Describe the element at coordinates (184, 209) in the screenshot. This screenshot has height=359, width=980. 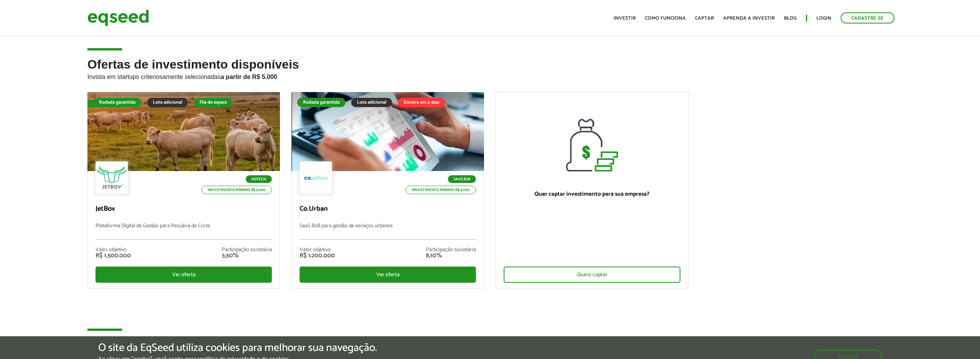
I see `p: JetBov` at that location.